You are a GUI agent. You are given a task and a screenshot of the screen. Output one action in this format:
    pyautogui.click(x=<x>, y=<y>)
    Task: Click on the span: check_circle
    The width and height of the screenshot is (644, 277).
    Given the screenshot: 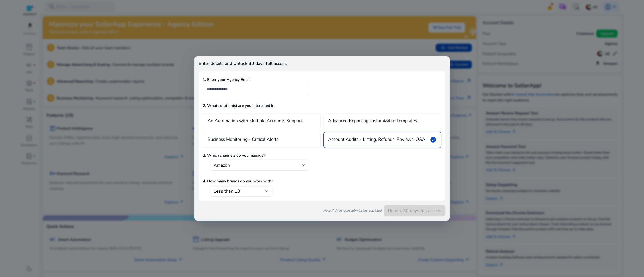 What is the action you would take?
    pyautogui.click(x=433, y=140)
    